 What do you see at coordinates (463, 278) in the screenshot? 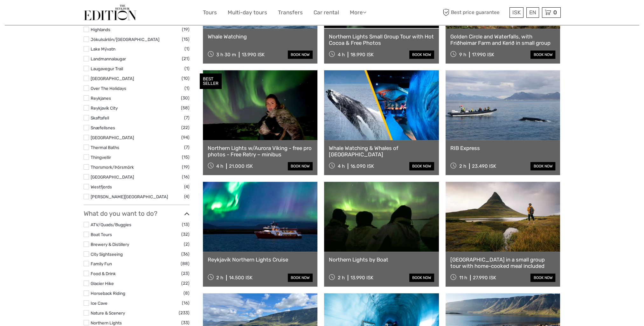
I see `span: 11 h` at bounding box center [463, 278].